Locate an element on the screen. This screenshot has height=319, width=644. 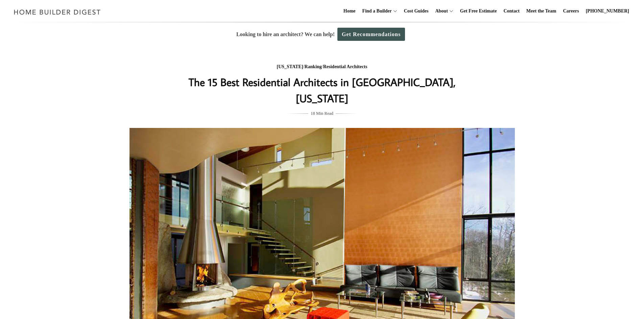
a: Meet the Team is located at coordinates (541, 12).